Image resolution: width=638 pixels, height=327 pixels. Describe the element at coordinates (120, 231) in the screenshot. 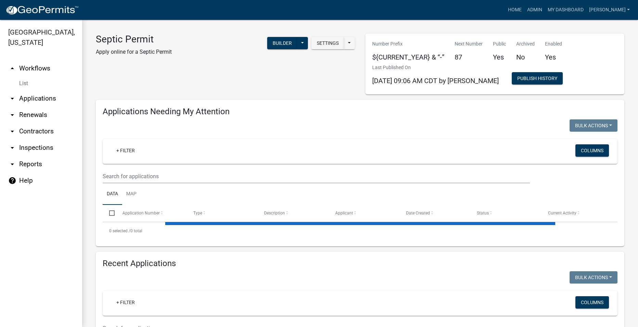

I see `span: 0 selected /` at that location.